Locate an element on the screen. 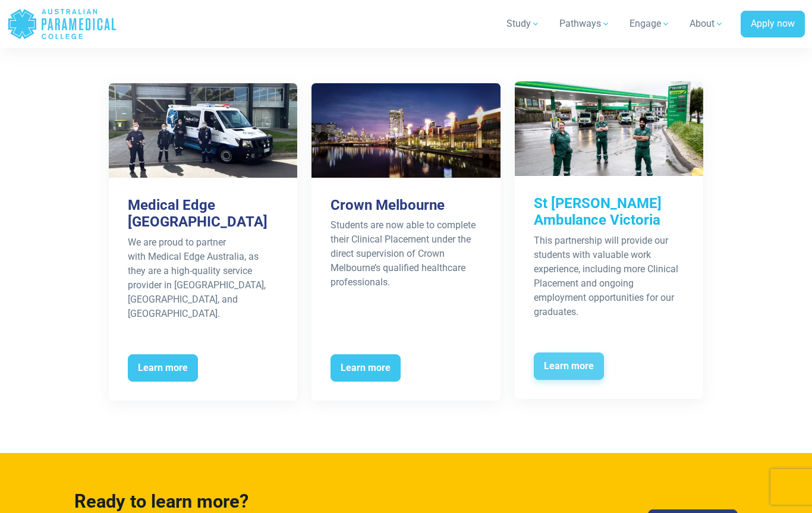  img: Industry Partners – Medical Edge Australia is located at coordinates (203, 130).